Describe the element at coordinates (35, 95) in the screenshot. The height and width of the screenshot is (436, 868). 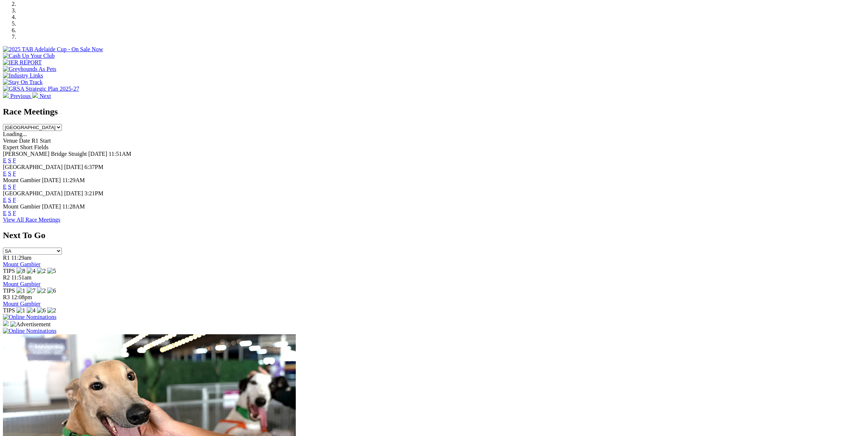
I see `img: chevron-right-pager-white.svg` at that location.